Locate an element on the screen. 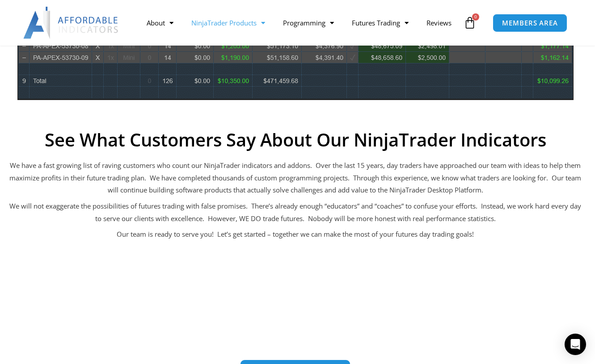 The width and height of the screenshot is (595, 364). a: Programming is located at coordinates (309, 22).